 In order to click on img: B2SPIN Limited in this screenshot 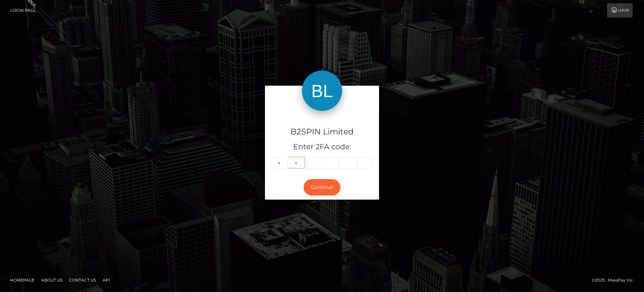, I will do `click(322, 91)`.